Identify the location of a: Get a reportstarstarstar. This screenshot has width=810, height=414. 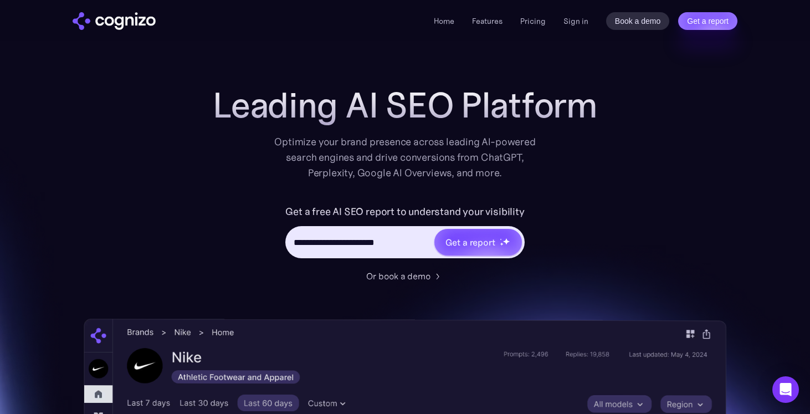
(478, 242).